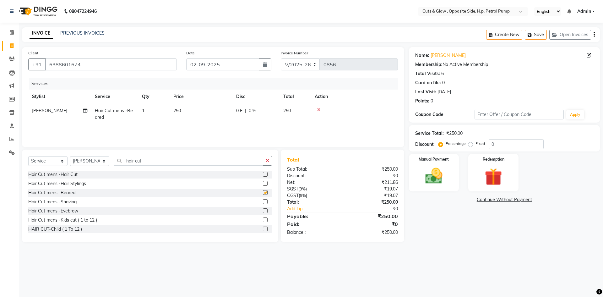  I want to click on div: HAIR CUT-Child ( 1 To 12 ), so click(55, 229).